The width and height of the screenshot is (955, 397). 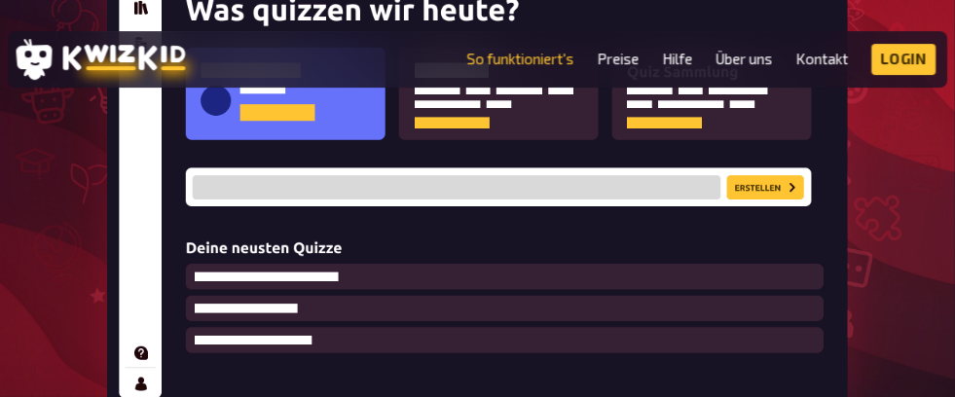 What do you see at coordinates (905, 59) in the screenshot?
I see `a: Login` at bounding box center [905, 59].